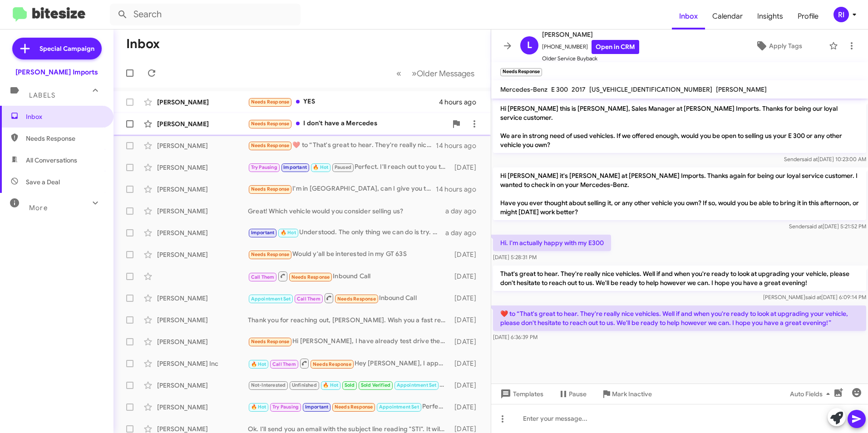 This screenshot has height=433, width=868. I want to click on span: Profile, so click(808, 16).